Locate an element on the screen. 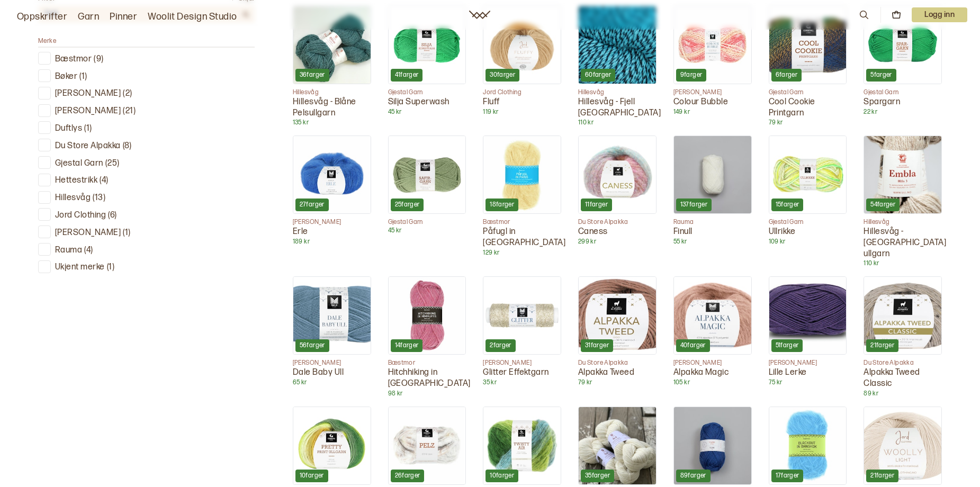 Image resolution: width=980 pixels, height=487 pixels. a: Hillesvåg - Blåne Pelsullgarn36fargerHillesvågHillesvåg - Blåne Pelsullgarn135 kr is located at coordinates (332, 66).